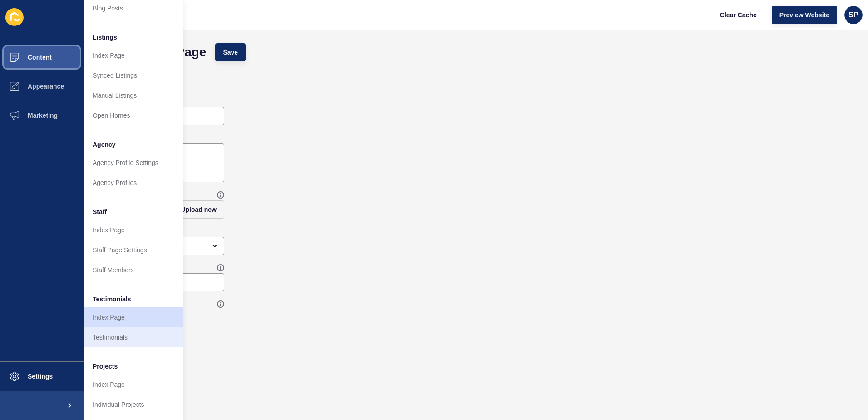  I want to click on a: Staff Members, so click(134, 270).